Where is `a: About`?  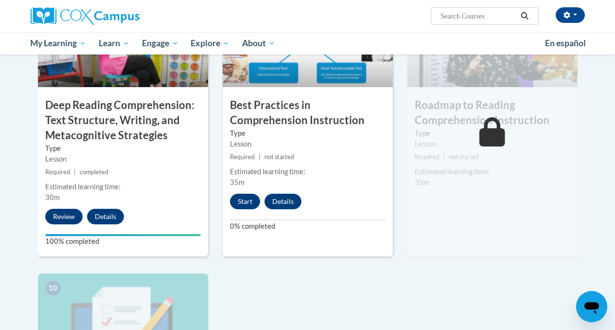
a: About is located at coordinates (259, 43).